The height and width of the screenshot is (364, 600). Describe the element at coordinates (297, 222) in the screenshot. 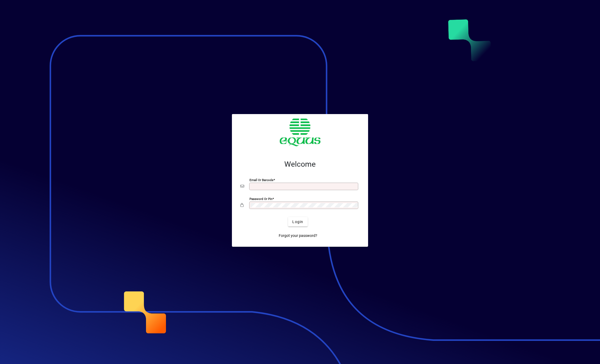

I see `span: Login` at that location.